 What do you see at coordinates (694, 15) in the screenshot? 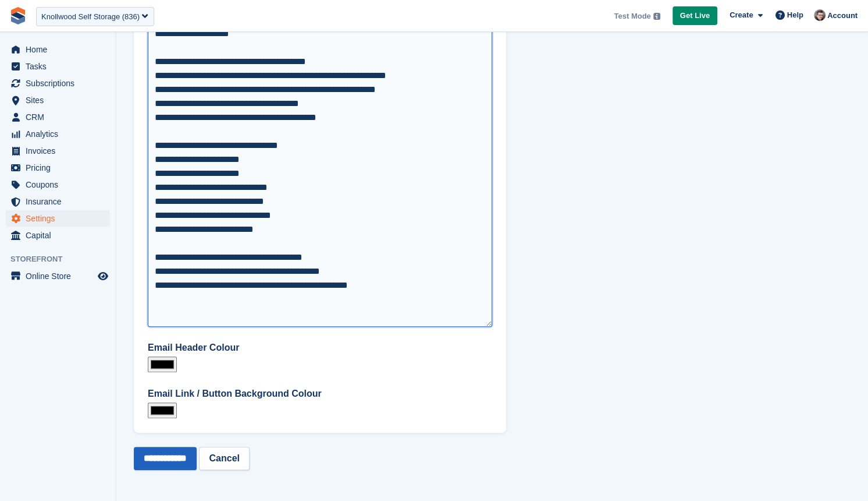
I see `a: Get Live` at bounding box center [694, 15].